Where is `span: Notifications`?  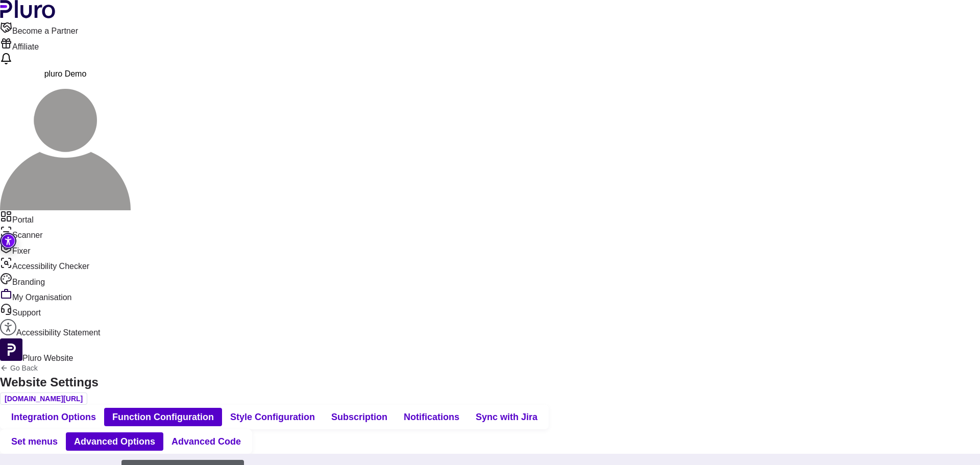 span: Notifications is located at coordinates (431, 417).